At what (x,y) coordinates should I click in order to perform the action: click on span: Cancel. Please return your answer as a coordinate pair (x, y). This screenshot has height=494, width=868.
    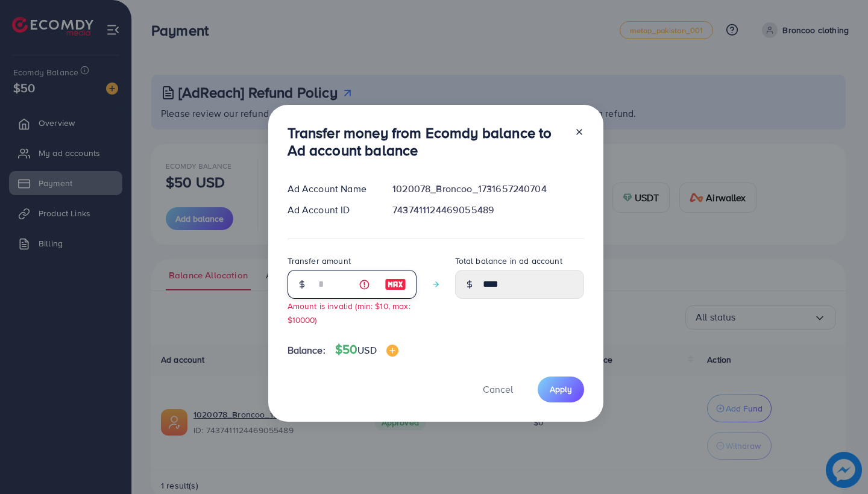
    Looking at the image, I should click on (498, 389).